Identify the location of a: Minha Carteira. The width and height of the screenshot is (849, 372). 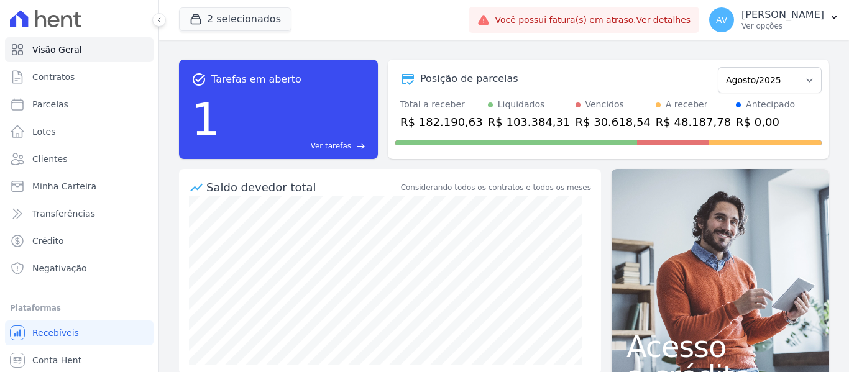
(79, 187).